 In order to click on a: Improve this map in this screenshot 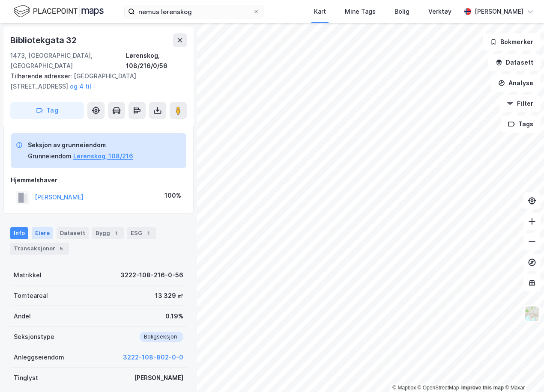, I will do `click(482, 388)`.